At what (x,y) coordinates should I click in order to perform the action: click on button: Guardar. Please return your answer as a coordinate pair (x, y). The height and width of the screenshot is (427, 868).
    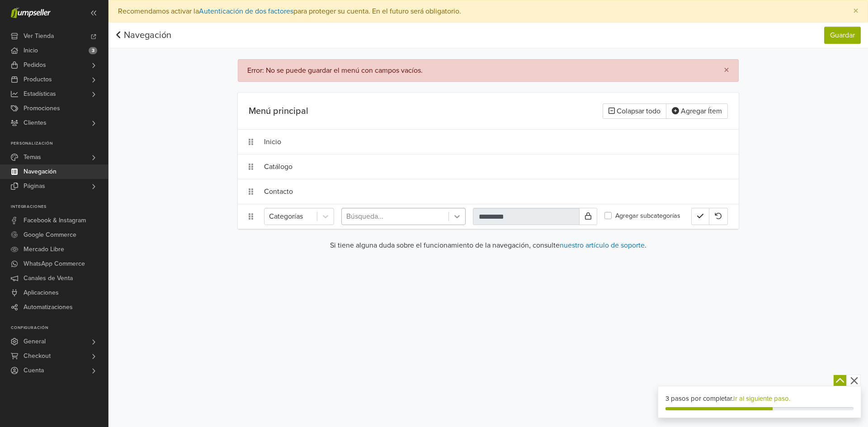
    Looking at the image, I should click on (842, 35).